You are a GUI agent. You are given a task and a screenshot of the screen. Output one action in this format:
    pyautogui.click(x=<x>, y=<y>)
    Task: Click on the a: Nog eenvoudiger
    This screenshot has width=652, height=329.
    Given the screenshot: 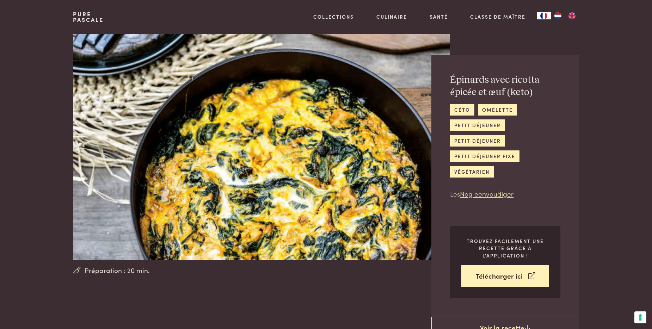 What is the action you would take?
    pyautogui.click(x=486, y=193)
    